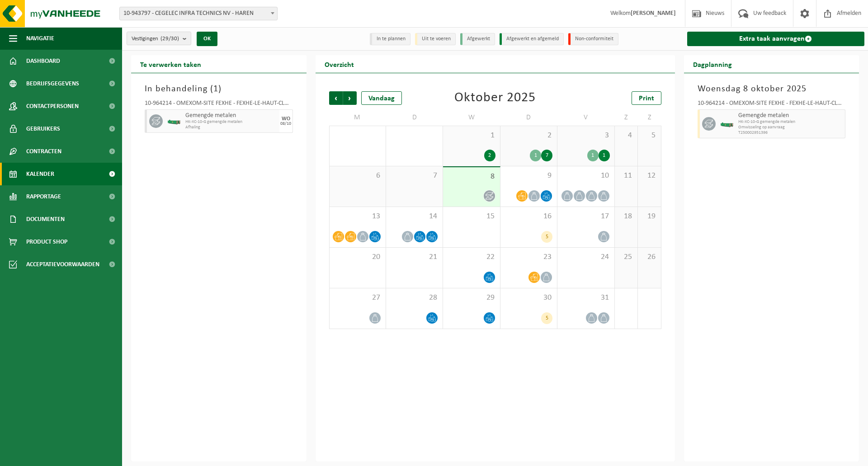 The height and width of the screenshot is (466, 868). I want to click on span: 19, so click(649, 217).